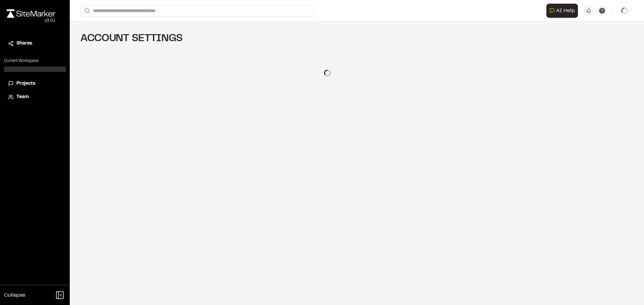  I want to click on h1: Account Settings, so click(328, 39).